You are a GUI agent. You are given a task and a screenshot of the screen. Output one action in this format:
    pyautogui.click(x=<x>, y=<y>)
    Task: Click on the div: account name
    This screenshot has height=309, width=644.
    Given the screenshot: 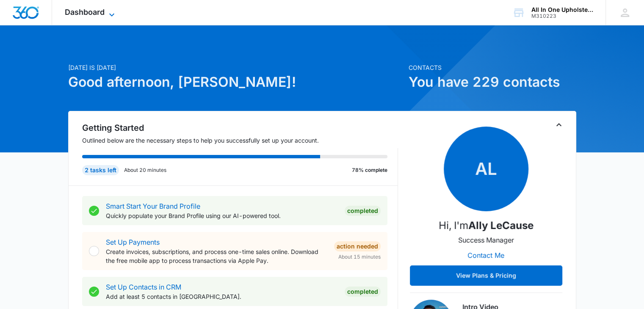 What is the action you would take?
    pyautogui.click(x=562, y=10)
    